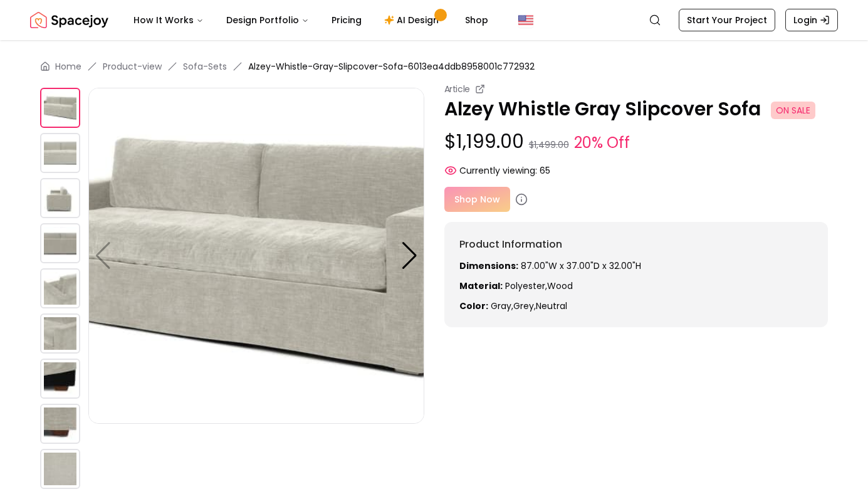 This screenshot has height=494, width=868. Describe the element at coordinates (636, 109) in the screenshot. I see `p: Alzey Whistle Gray Slipcover Sofa` at that location.